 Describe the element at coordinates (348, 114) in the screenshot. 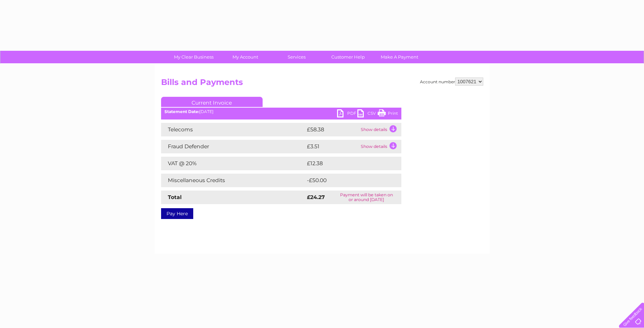

I see `a: PDF` at that location.